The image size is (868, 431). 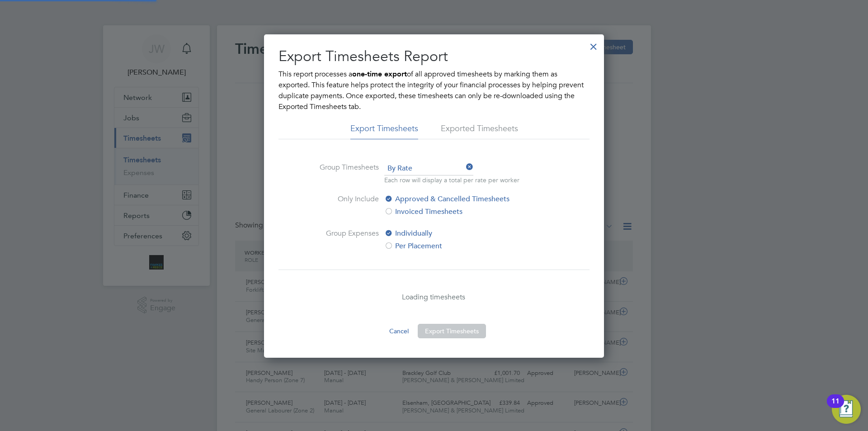 I want to click on label: Approved & Cancelled Timesheets, so click(x=460, y=199).